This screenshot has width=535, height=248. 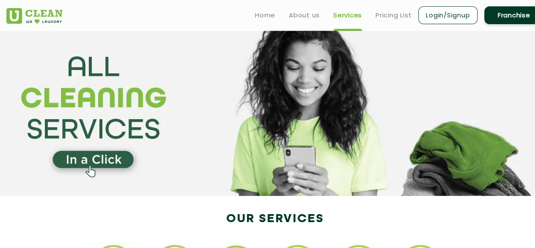 What do you see at coordinates (348, 15) in the screenshot?
I see `a: Services` at bounding box center [348, 15].